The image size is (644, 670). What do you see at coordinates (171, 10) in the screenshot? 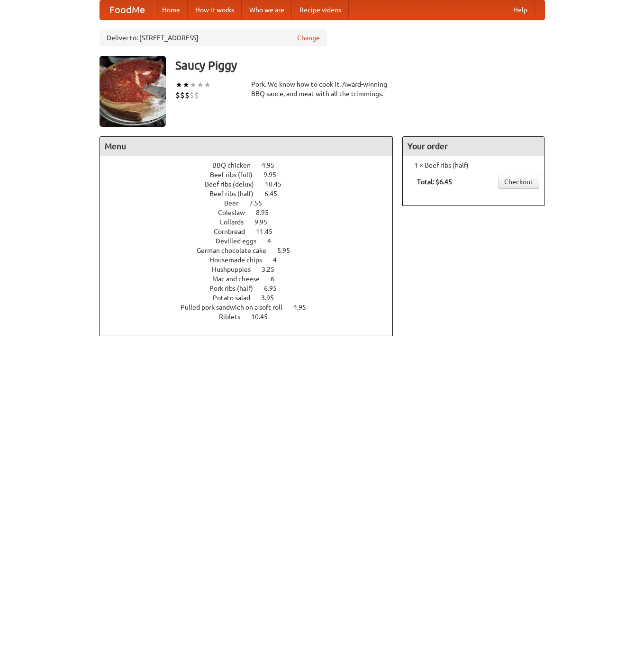
I see `a: Home` at bounding box center [171, 10].